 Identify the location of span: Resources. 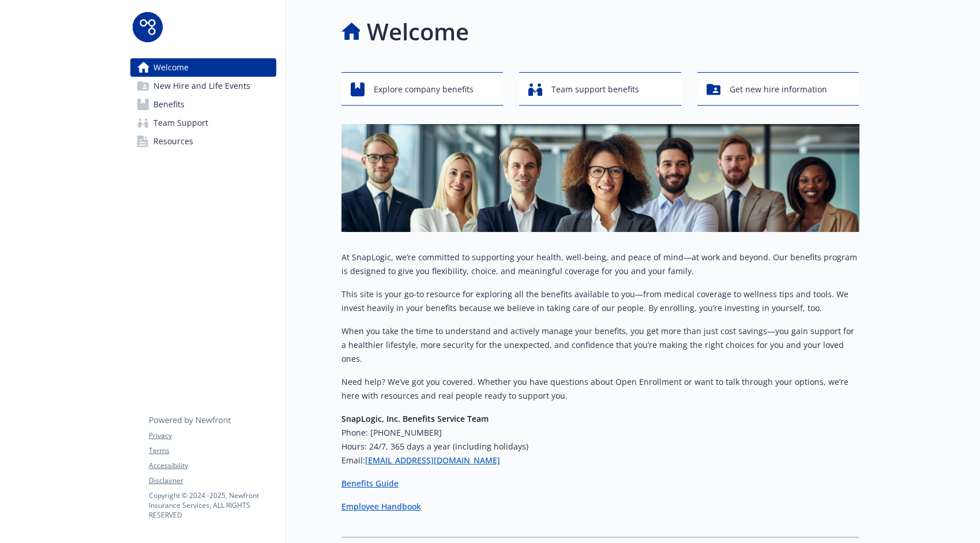
(173, 142).